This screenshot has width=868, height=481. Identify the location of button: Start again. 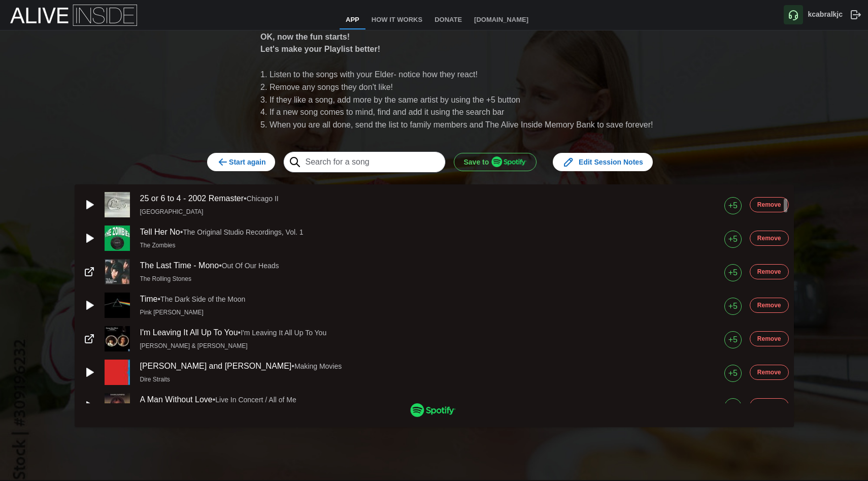
(241, 162).